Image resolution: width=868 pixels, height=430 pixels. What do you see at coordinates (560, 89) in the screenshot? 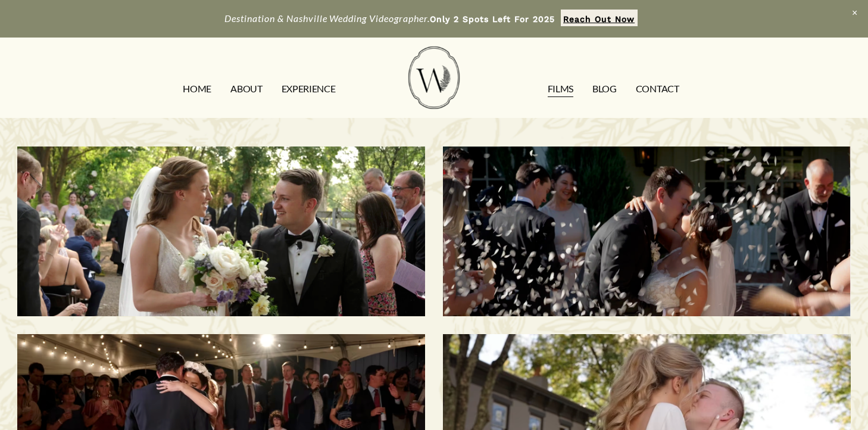
I see `a: FILMS` at bounding box center [560, 89].